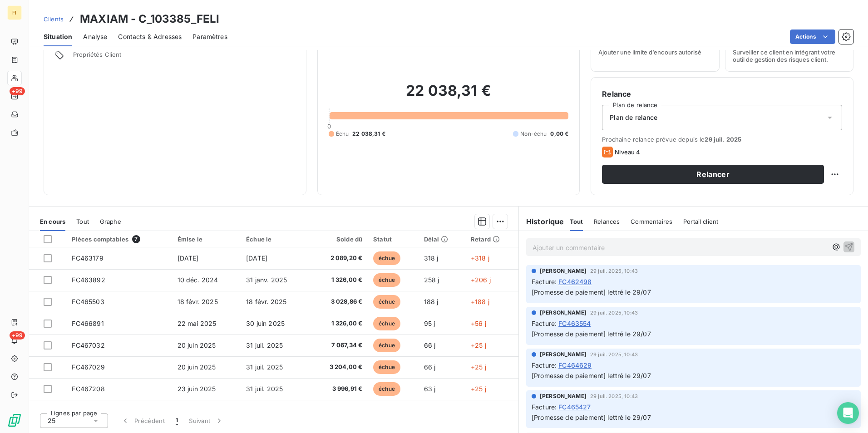 The height and width of the screenshot is (433, 868). Describe the element at coordinates (339, 345) in the screenshot. I see `span: 7 067,34 €` at that location.